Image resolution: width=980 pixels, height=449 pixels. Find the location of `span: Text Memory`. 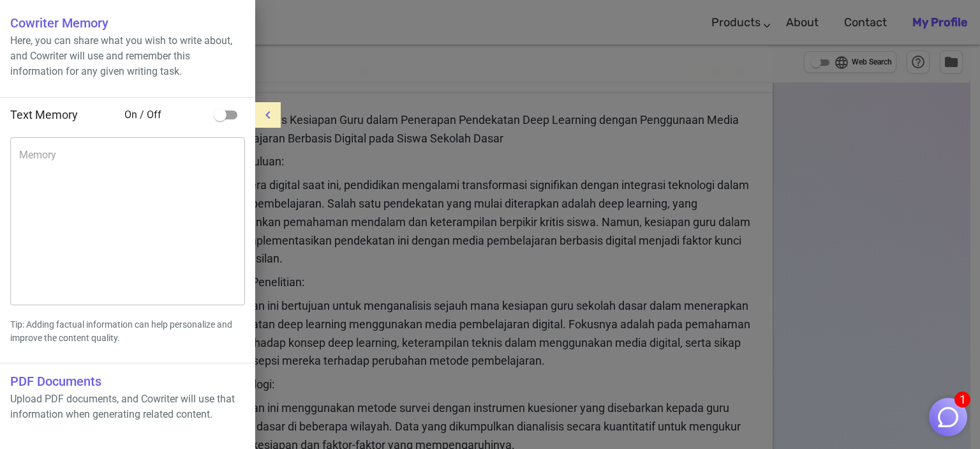

span: Text Memory is located at coordinates (45, 114).